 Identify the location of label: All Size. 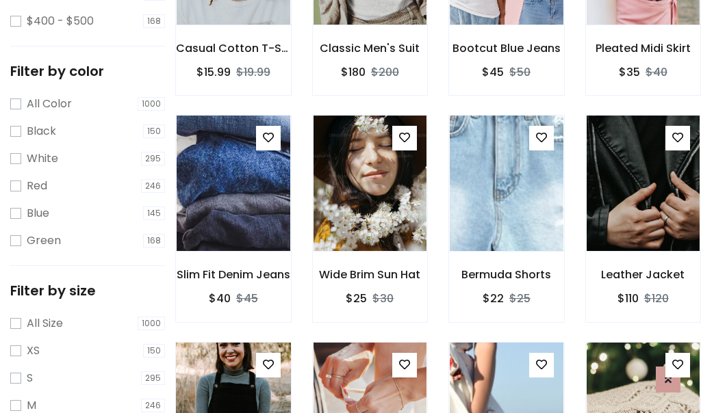
(44, 324).